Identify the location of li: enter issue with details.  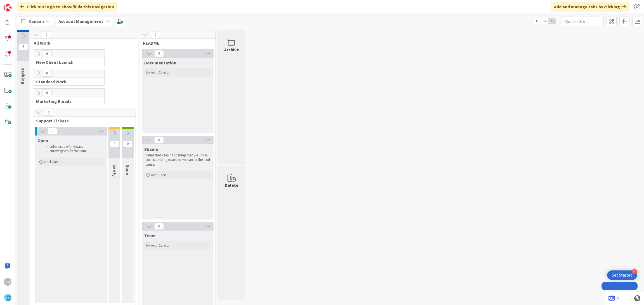
(74, 147).